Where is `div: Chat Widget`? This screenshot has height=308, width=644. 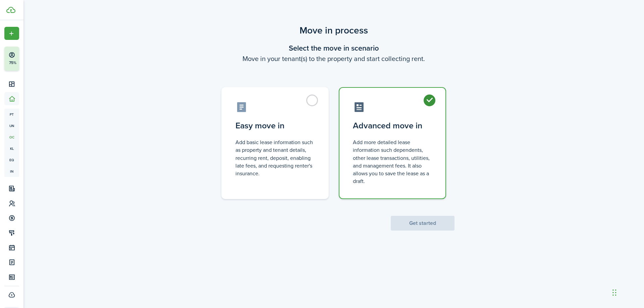
div: Chat Widget is located at coordinates (588, 272).